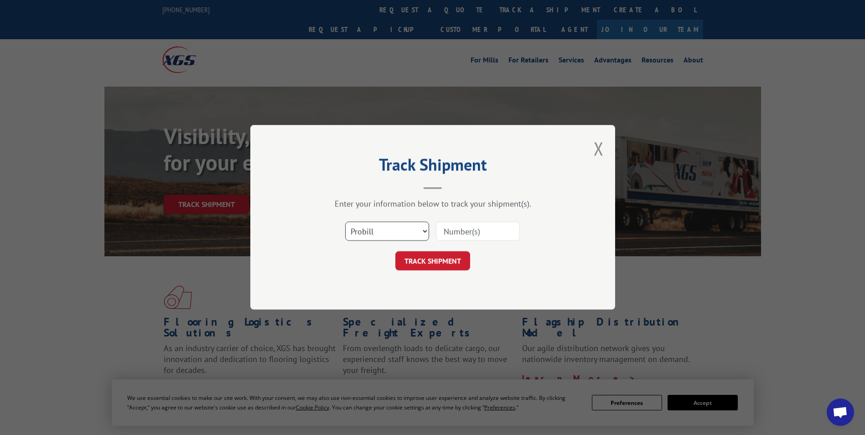 The image size is (865, 435). What do you see at coordinates (433, 204) in the screenshot?
I see `div: Enter your information below to track your shipment(s).` at bounding box center [433, 204].